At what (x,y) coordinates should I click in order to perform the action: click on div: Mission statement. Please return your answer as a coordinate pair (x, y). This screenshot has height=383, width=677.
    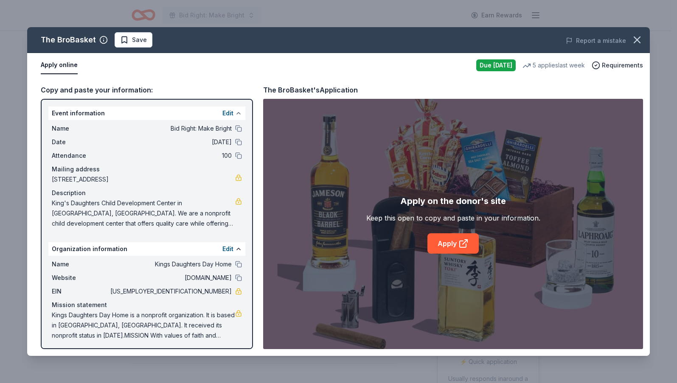
    Looking at the image, I should click on (147, 305).